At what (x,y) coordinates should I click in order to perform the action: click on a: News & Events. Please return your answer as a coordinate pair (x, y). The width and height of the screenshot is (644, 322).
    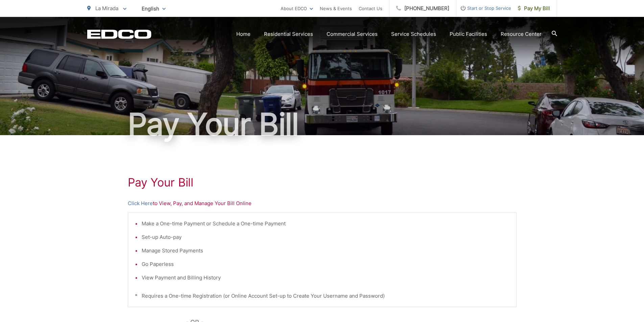
    Looking at the image, I should click on (336, 8).